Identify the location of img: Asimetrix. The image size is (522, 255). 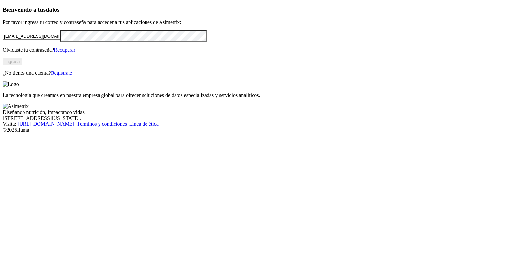
(16, 106).